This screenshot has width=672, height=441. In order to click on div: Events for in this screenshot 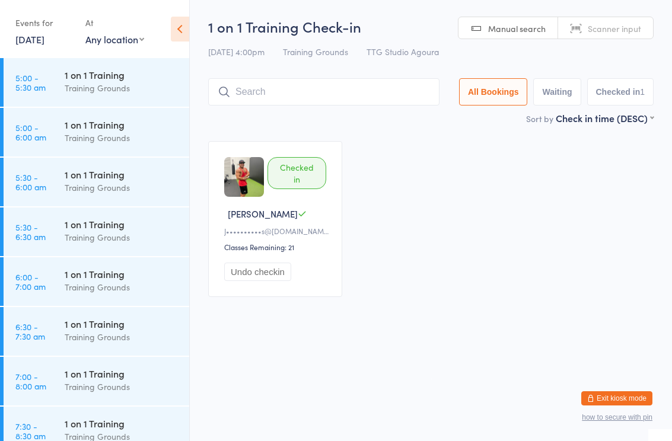, I will do `click(44, 23)`.